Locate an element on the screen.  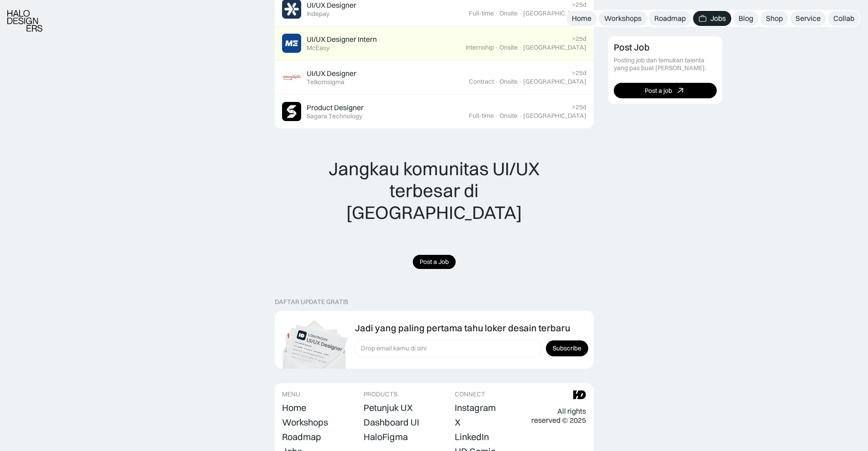
input: Subscribe is located at coordinates (567, 348).